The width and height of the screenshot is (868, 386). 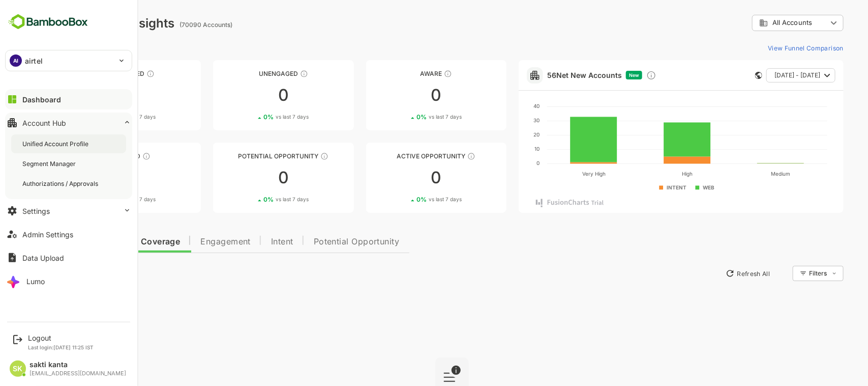 What do you see at coordinates (723, 75) in the screenshot?
I see `div: This card does not support filter and segments` at bounding box center [723, 75].